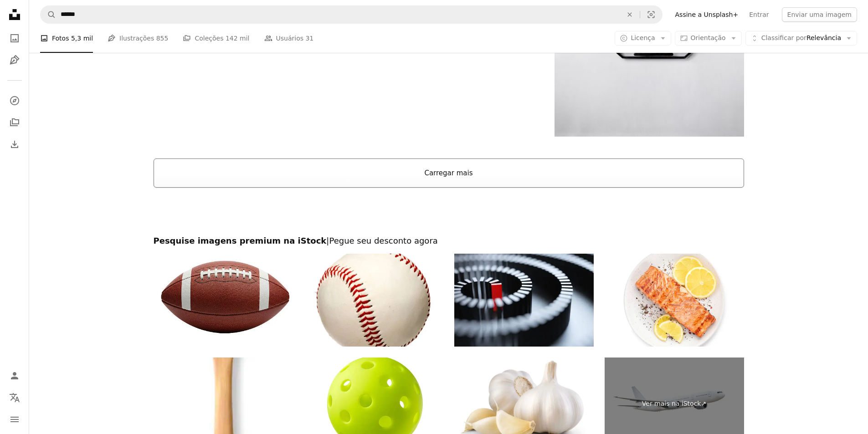 Image resolution: width=868 pixels, height=434 pixels. I want to click on a: Usuários 31, so click(289, 38).